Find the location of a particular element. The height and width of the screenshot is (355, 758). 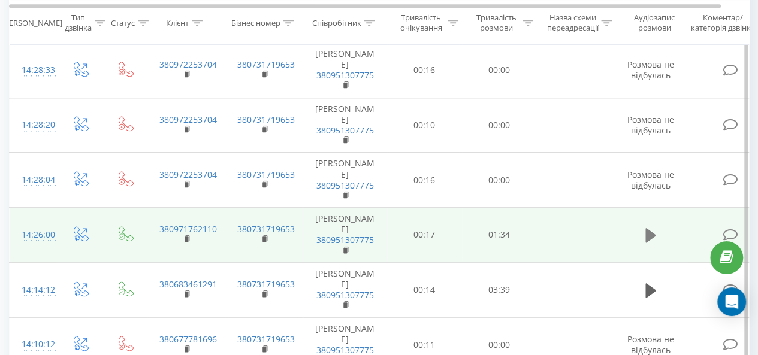

div: Назва схеми переадресації is located at coordinates (572, 23).